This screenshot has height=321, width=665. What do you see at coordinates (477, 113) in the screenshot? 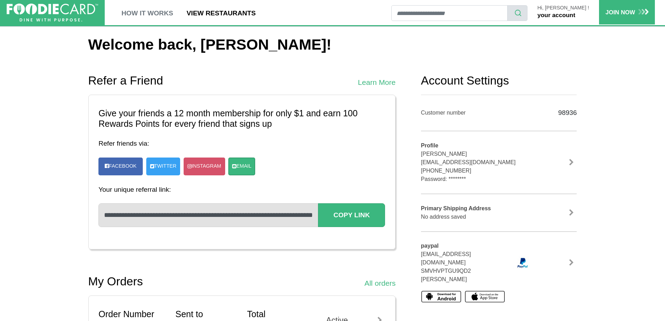
I see `div: Customer number` at bounding box center [477, 113].